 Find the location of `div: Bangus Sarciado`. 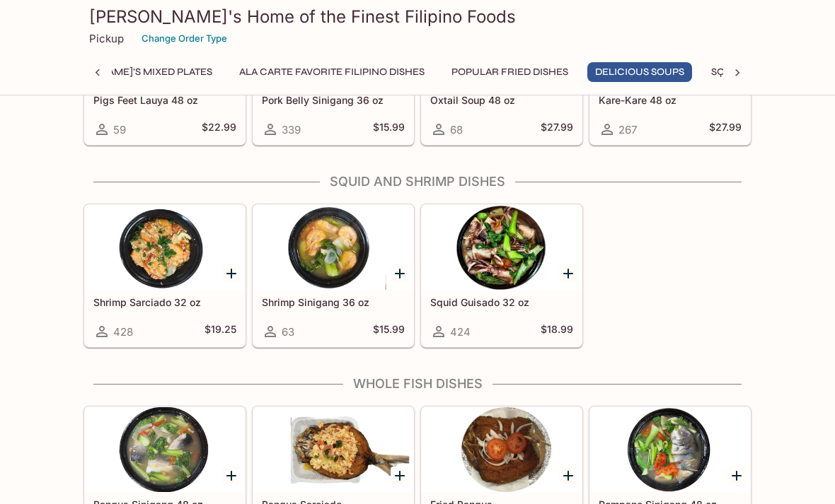

div: Bangus Sarciado is located at coordinates (333, 450).